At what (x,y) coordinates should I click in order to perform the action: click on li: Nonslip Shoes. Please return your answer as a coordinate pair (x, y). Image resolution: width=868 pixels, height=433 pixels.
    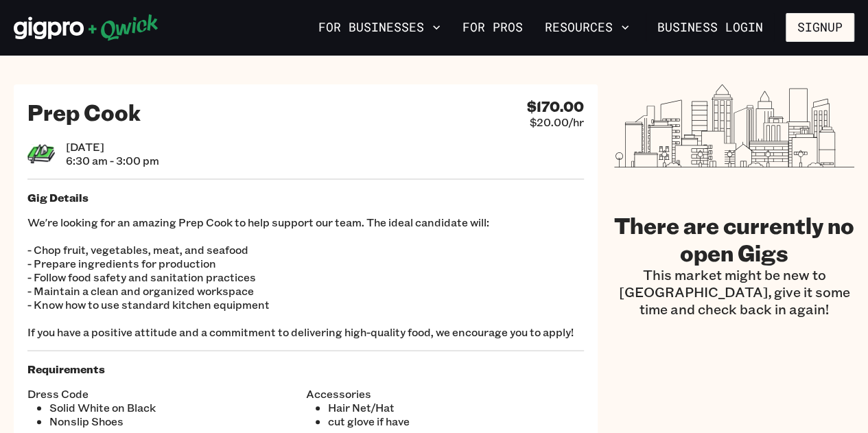
    Looking at the image, I should click on (178, 422).